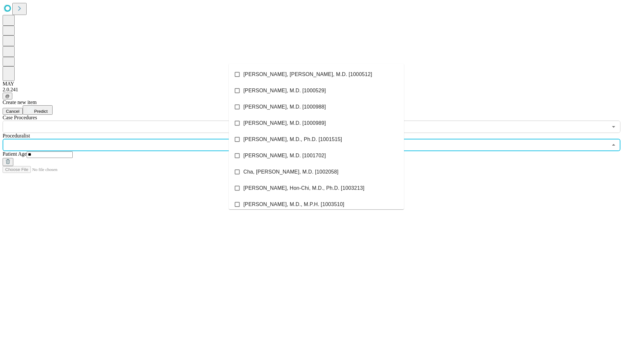 Image resolution: width=623 pixels, height=351 pixels. What do you see at coordinates (614, 145) in the screenshot?
I see `button: Close` at bounding box center [614, 145].